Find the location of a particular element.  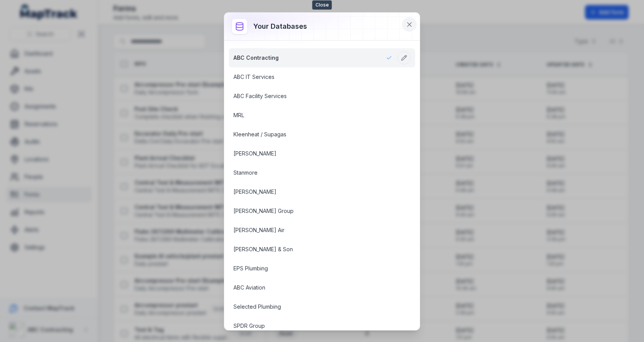

a: Stanmore is located at coordinates (313, 173).